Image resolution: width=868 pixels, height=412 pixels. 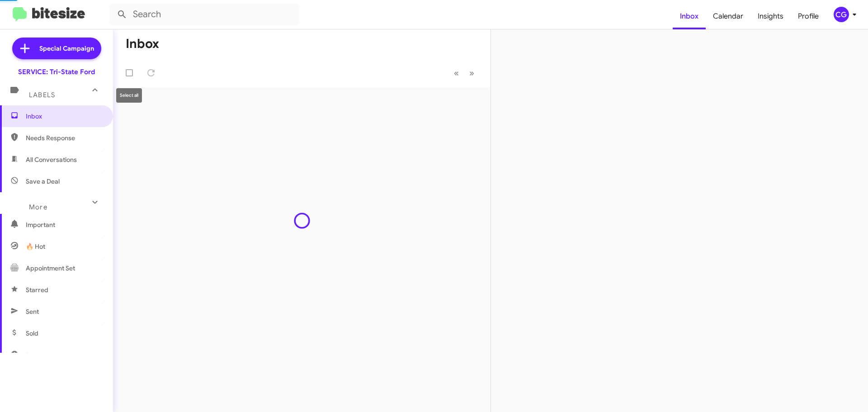 What do you see at coordinates (129, 95) in the screenshot?
I see `div: Select all` at bounding box center [129, 95].